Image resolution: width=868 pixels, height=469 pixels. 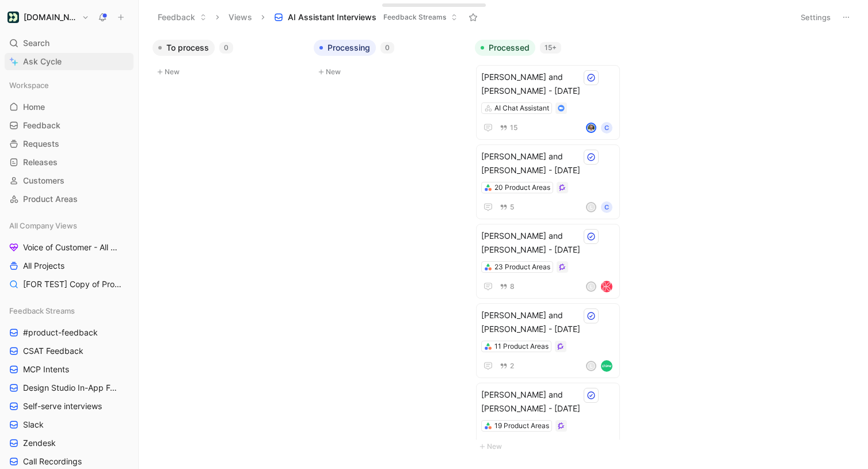 I want to click on a: Slack, so click(x=69, y=425).